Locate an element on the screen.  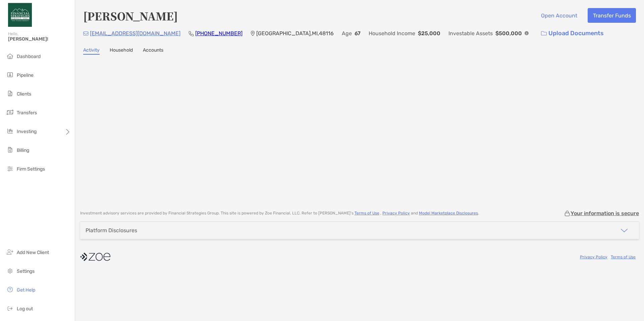
a: Upload Documents is located at coordinates (572, 33).